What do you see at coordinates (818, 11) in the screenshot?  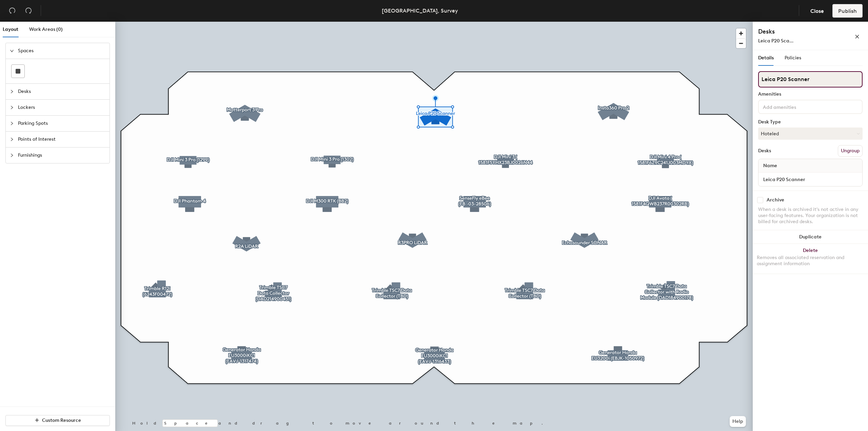 I see `button: Close` at bounding box center [818, 11].